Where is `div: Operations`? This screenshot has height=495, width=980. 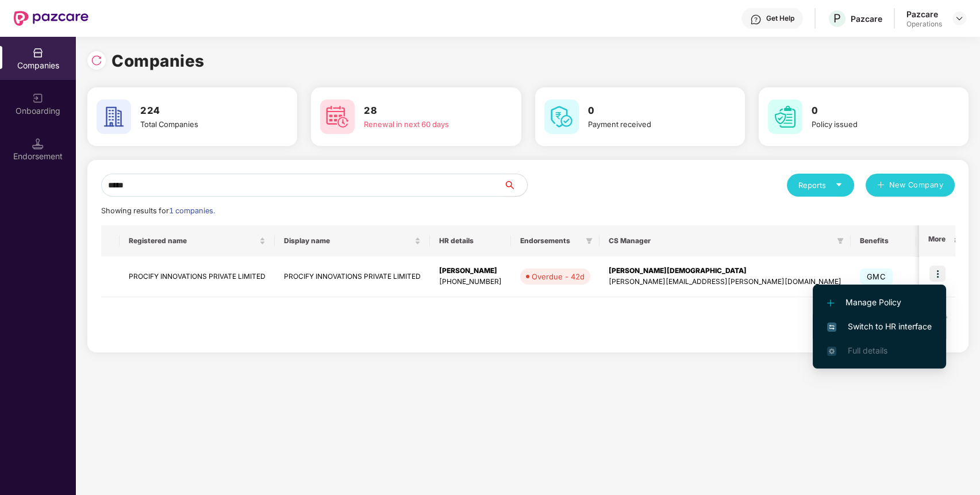
div: Operations is located at coordinates (924, 24).